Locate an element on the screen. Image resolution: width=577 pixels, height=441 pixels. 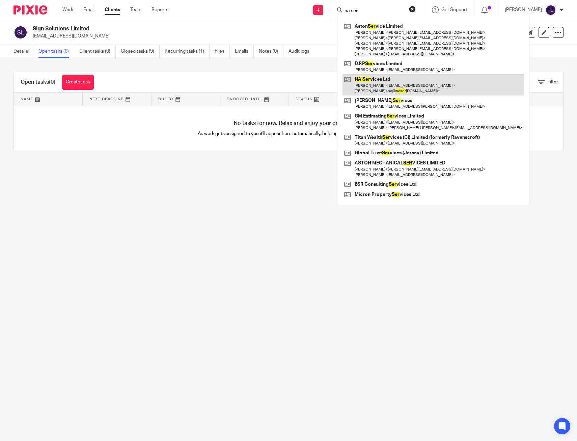
span: Filter is located at coordinates (553, 82).